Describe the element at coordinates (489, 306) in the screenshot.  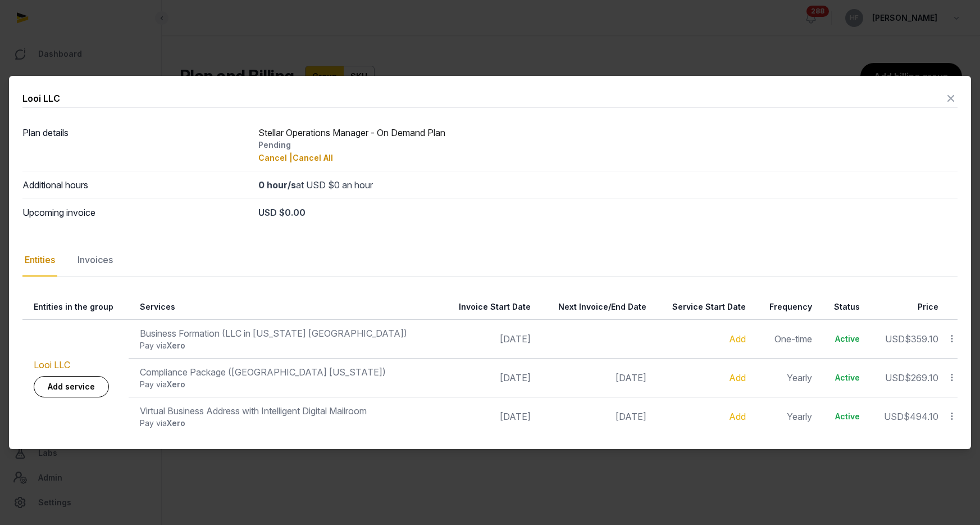
I see `th: Invoice Start Date` at that location.